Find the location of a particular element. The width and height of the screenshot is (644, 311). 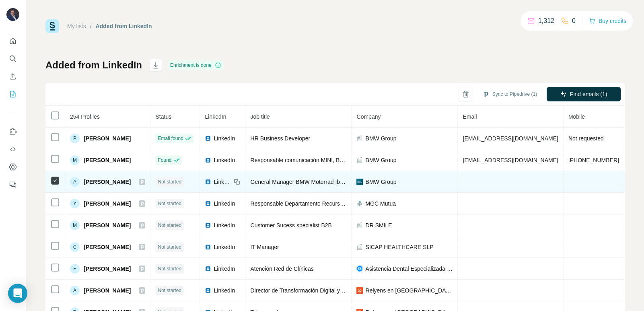

span: HR Business Developer is located at coordinates (281, 138).